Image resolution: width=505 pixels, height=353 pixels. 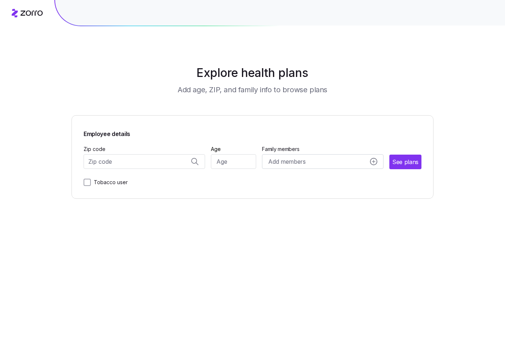 I want to click on button: See plans, so click(x=405, y=162).